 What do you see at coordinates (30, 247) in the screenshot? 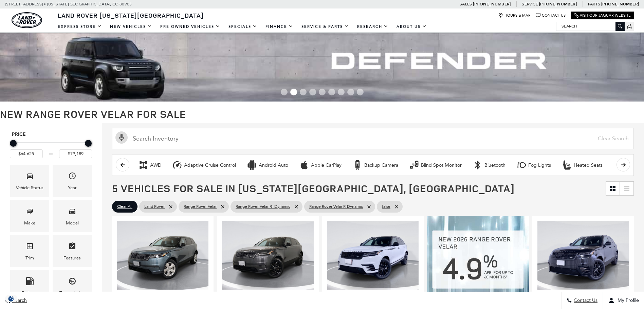
I see `span: Trim` at bounding box center [30, 247].